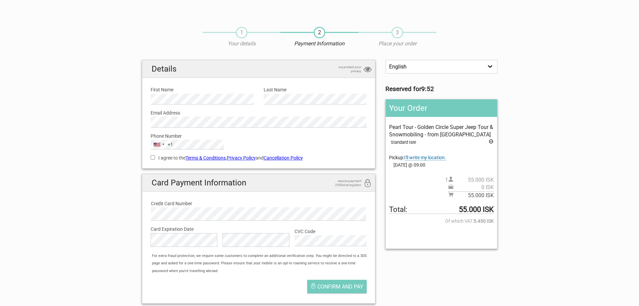 This screenshot has width=639, height=306. What do you see at coordinates (340, 286) in the screenshot?
I see `span: Confirm and pay` at bounding box center [340, 286].